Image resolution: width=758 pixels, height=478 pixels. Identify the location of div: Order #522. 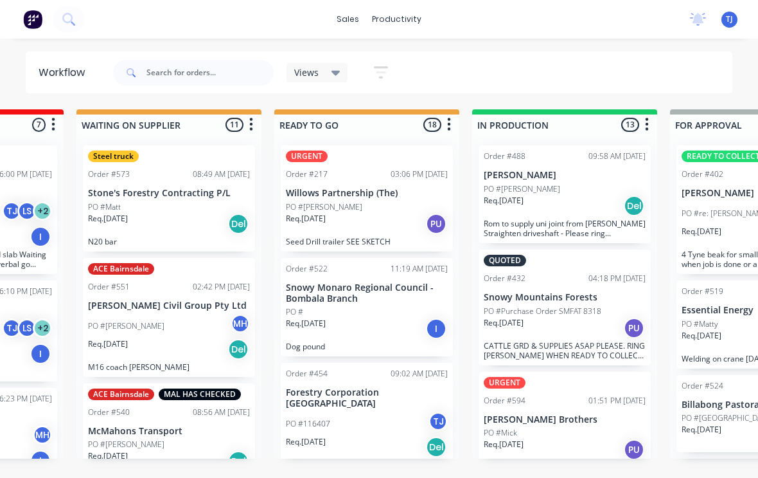
(307, 269).